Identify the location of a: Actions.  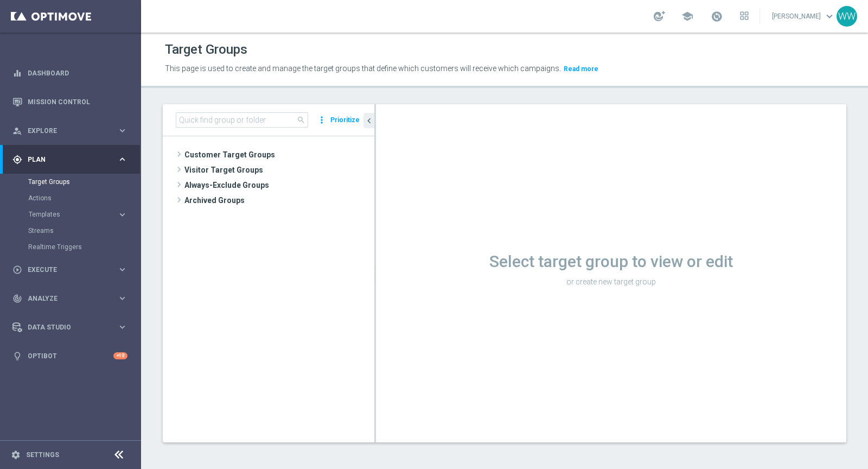
(71, 198).